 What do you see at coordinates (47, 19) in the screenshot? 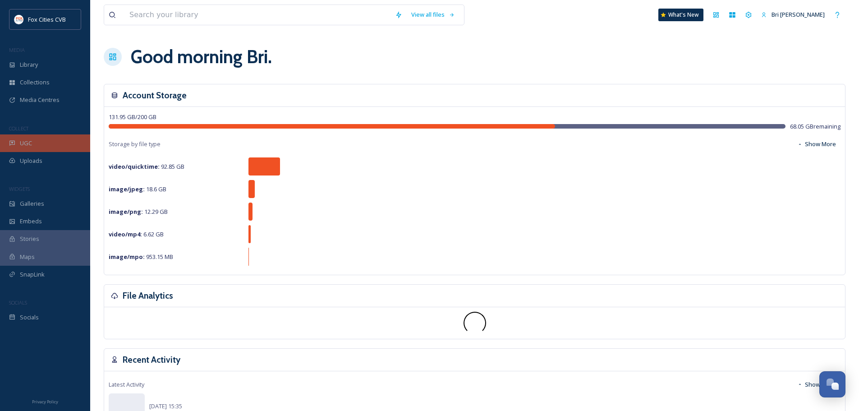
I see `span: Fox Cities CVB` at bounding box center [47, 19].